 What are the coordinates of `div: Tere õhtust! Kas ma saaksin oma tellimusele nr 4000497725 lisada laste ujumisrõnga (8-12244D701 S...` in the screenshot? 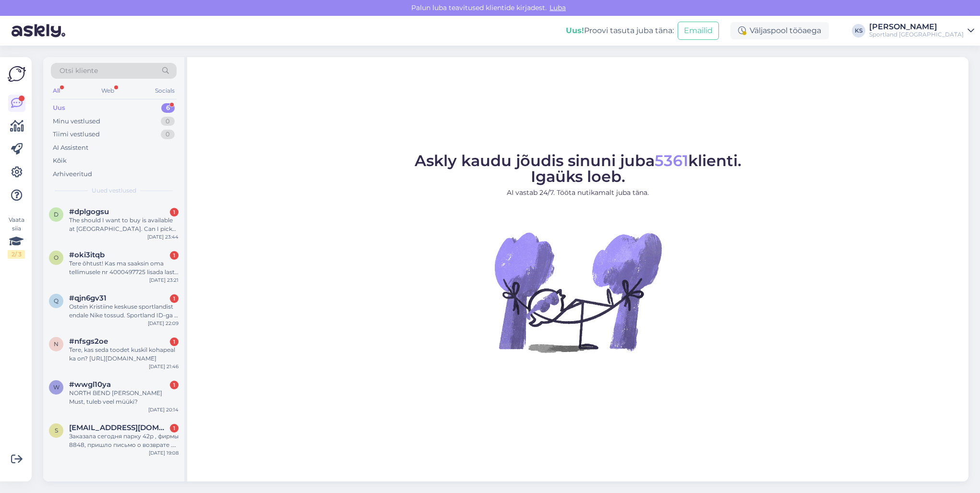 It's located at (124, 268).